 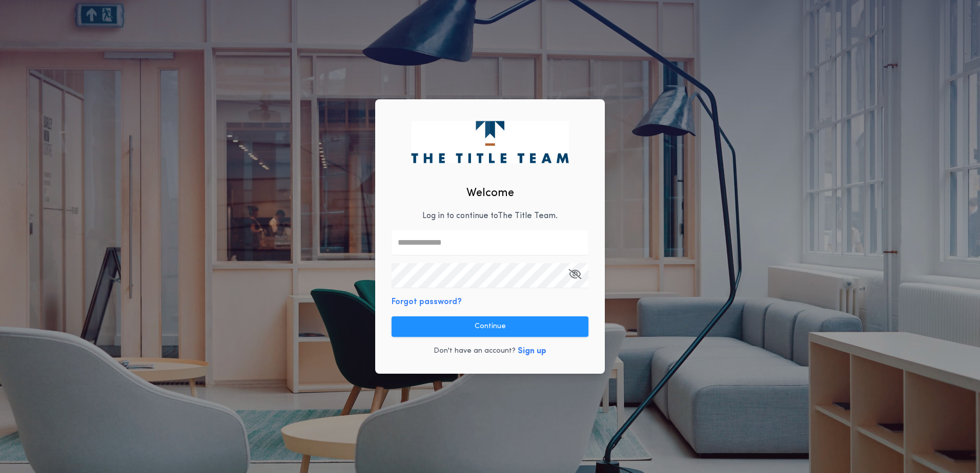 What do you see at coordinates (532, 352) in the screenshot?
I see `button: Sign up` at bounding box center [532, 352].